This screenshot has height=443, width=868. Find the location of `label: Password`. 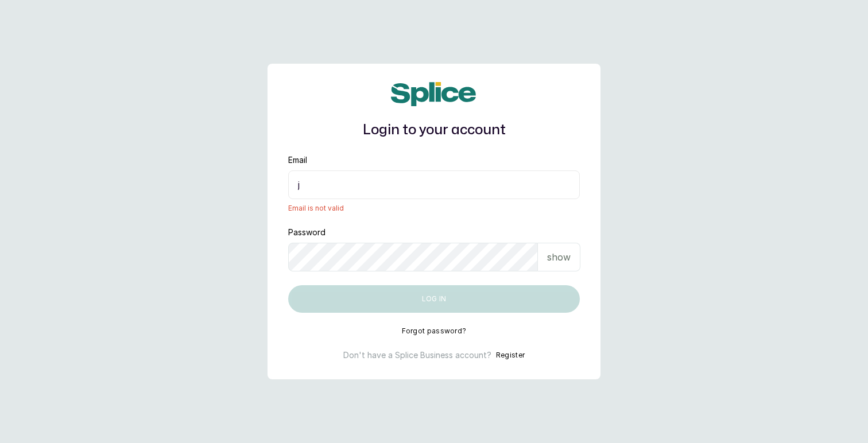

label: Password is located at coordinates (307, 232).